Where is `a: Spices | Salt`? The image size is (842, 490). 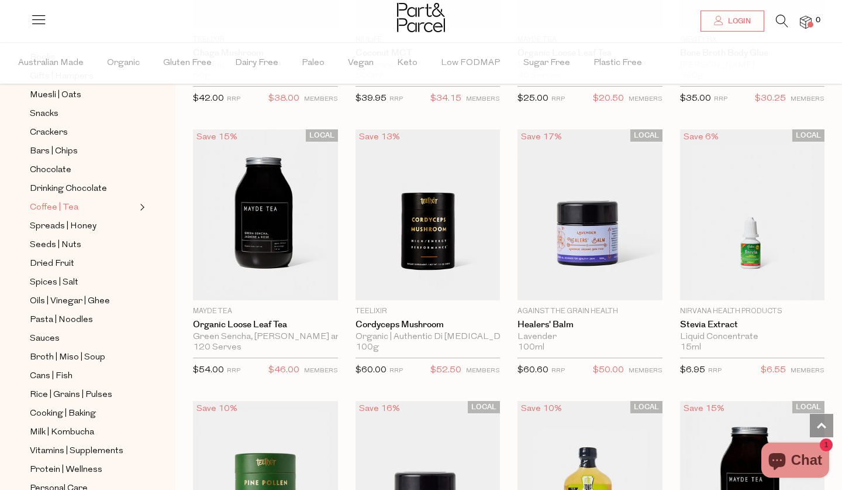
a: Spices | Salt is located at coordinates (83, 282).